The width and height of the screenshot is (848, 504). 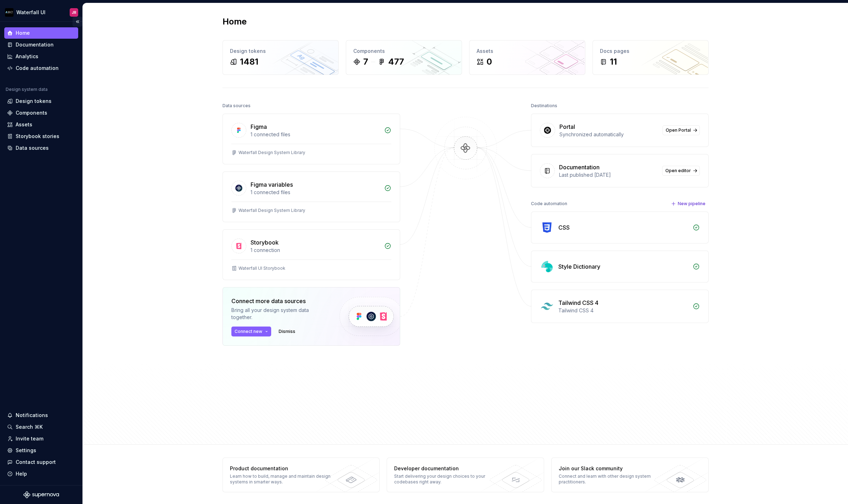 I want to click on div: Storybook, so click(x=264, y=242).